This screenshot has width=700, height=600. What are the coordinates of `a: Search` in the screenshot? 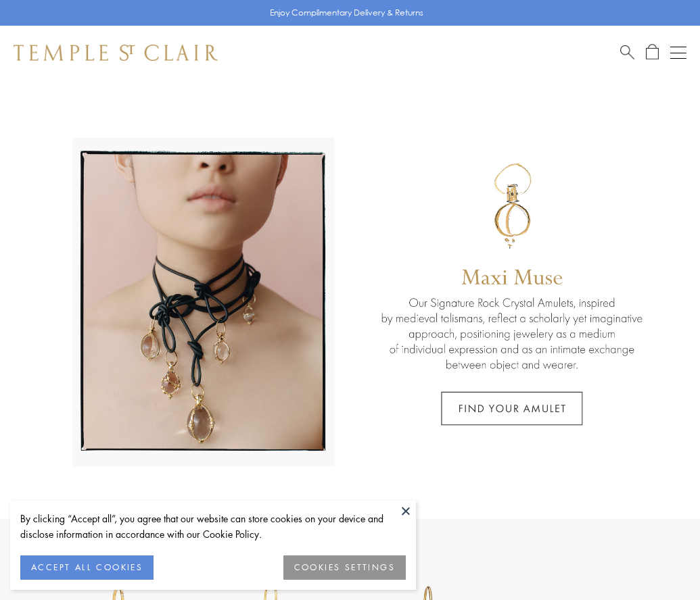 It's located at (627, 52).